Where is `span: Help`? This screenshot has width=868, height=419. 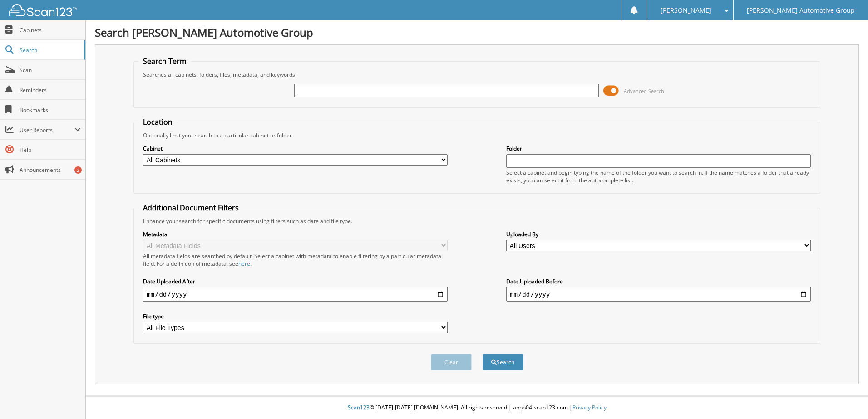
span: Help is located at coordinates (50, 150).